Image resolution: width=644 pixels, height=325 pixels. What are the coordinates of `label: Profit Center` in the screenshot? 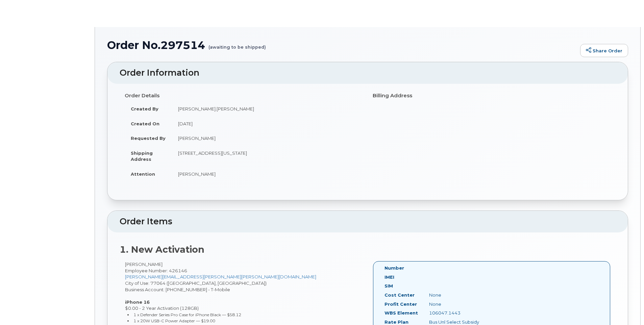 It's located at (401, 304).